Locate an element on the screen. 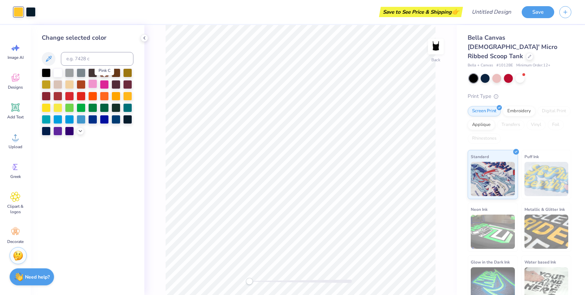  button: Save is located at coordinates (538, 12).